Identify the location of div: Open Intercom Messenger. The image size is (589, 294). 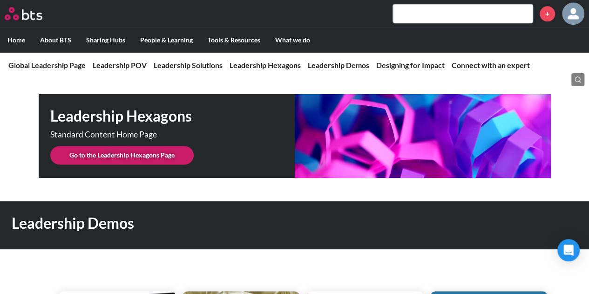
(569, 250).